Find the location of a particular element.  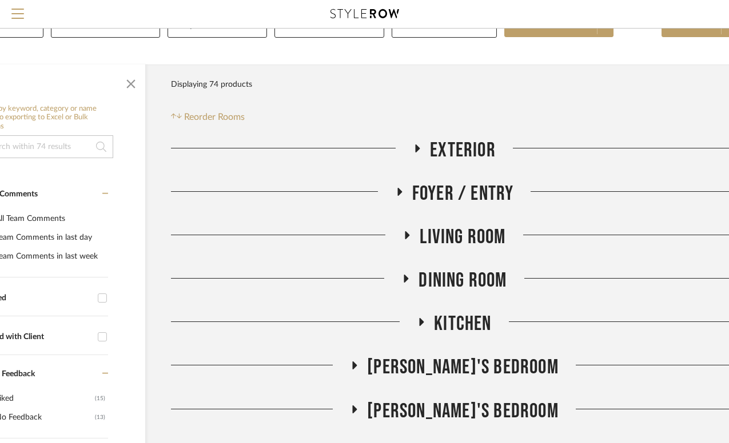

span: Living Room is located at coordinates (462, 237).